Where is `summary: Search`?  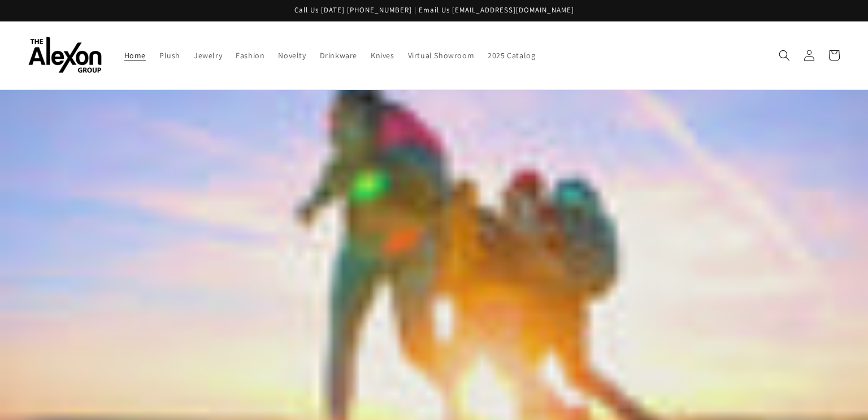
summary: Search is located at coordinates (784, 55).